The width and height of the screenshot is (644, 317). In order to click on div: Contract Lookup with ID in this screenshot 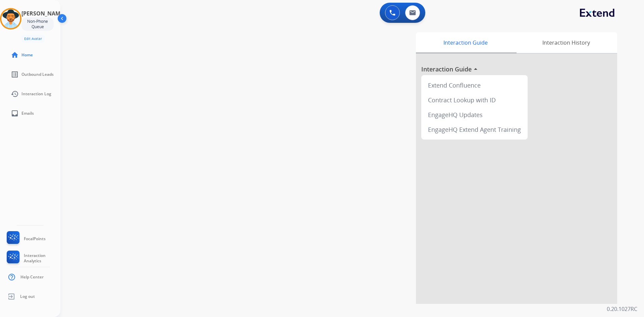, I will do `click(474, 100)`.